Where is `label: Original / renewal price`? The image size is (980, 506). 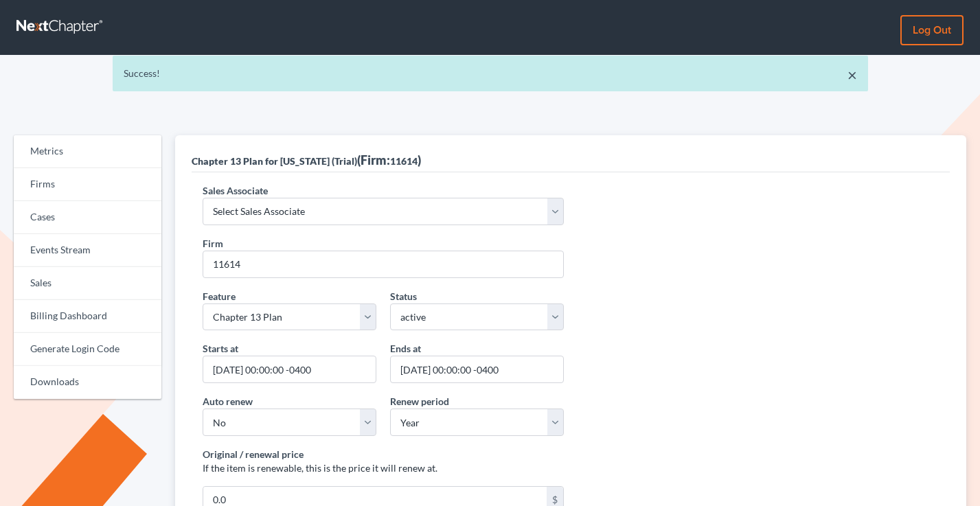
label: Original / renewal price is located at coordinates (253, 454).